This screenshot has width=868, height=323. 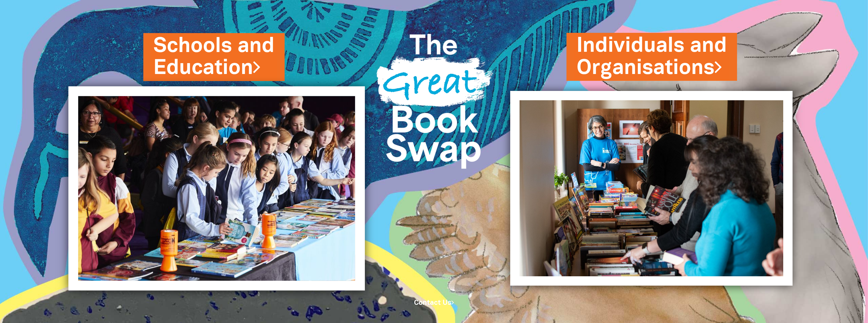 What do you see at coordinates (434, 97) in the screenshot?
I see `img: Great Bookswap logo` at bounding box center [434, 97].